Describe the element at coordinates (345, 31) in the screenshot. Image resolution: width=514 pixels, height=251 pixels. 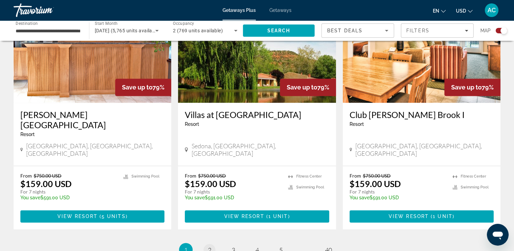
I see `span: Best Deals` at that location.